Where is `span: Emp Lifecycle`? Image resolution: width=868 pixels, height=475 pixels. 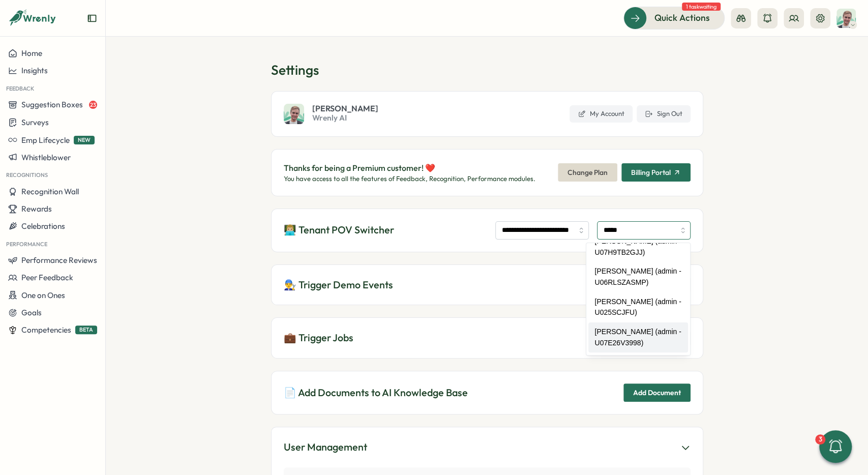 span: Emp Lifecycle is located at coordinates (45, 140).